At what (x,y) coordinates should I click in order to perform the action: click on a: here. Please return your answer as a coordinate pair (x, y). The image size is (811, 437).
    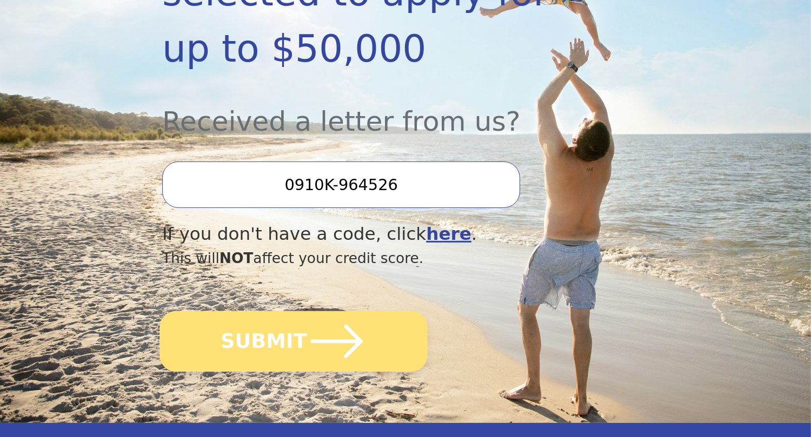
    Looking at the image, I should click on (449, 234).